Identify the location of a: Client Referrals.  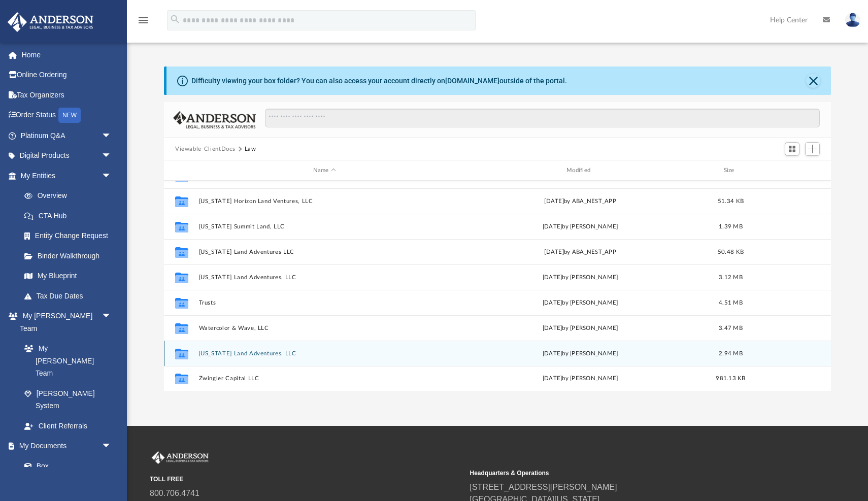
(68, 426).